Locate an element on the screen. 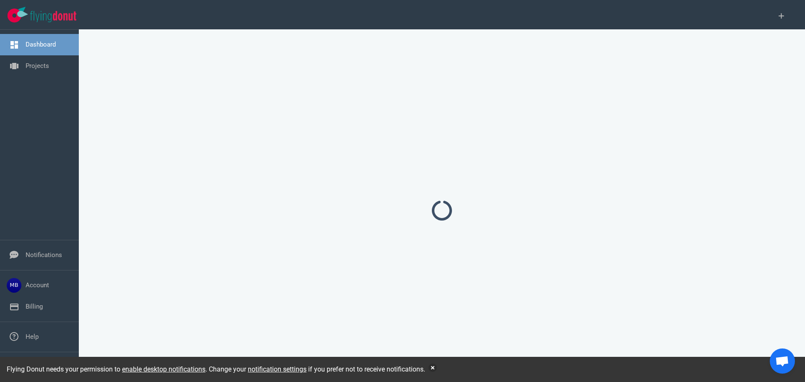 Image resolution: width=805 pixels, height=382 pixels. a: enable desktop notifications is located at coordinates (164, 369).